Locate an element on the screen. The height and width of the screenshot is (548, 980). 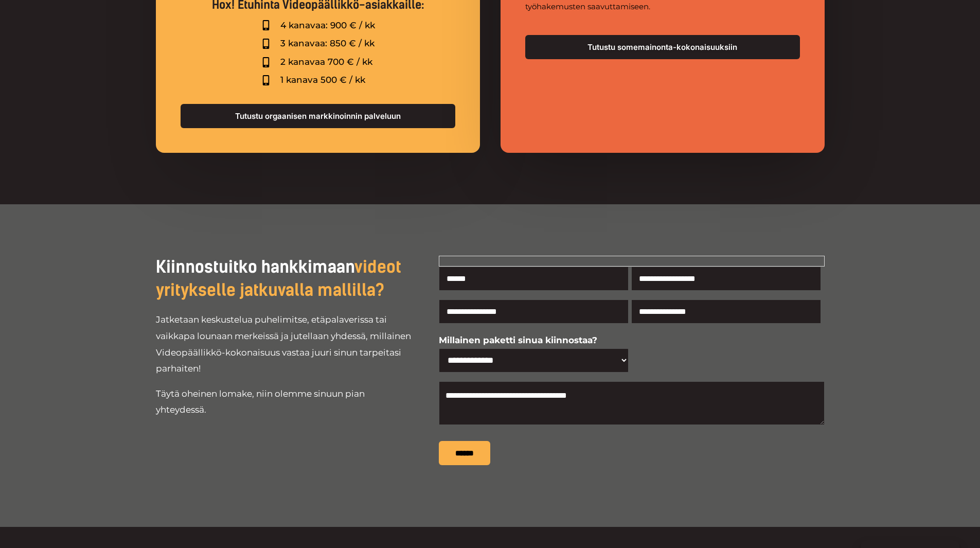
p: Jatketaan keskustelua puhelimitse, etäpalaverissa tai vaikkapa lounaan merkeissä ja jutellaan yhd... is located at coordinates (284, 345).